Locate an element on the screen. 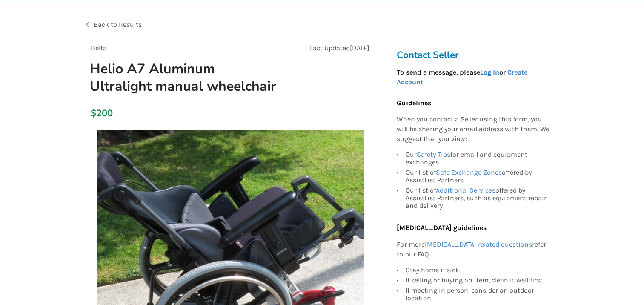 Image resolution: width=644 pixels, height=305 pixels. span: Last Updated is located at coordinates (330, 48).